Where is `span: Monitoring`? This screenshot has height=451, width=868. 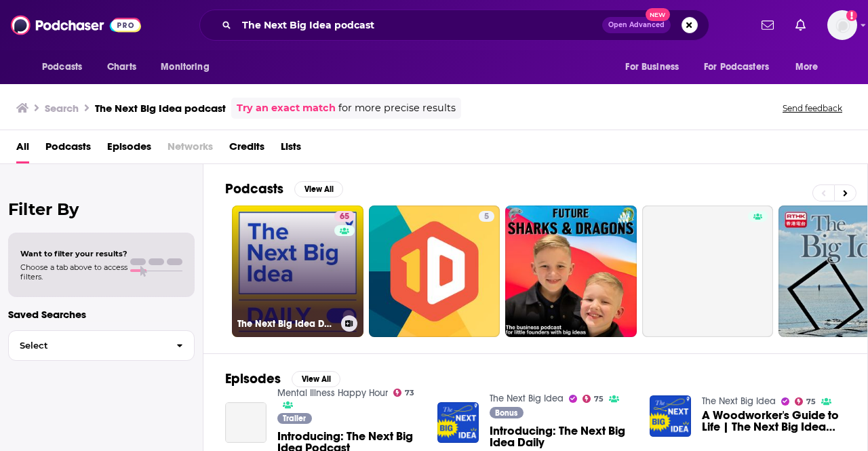
span: Monitoring is located at coordinates (184, 67).